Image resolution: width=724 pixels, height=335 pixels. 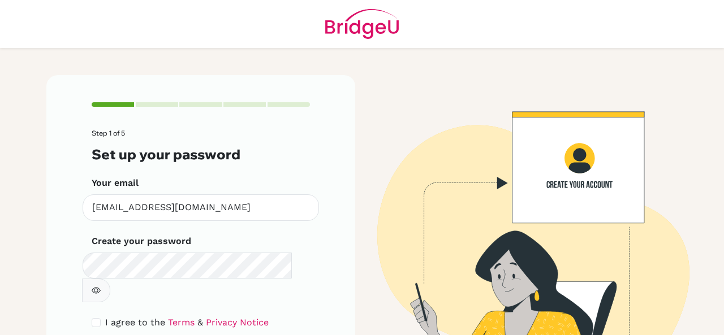 What do you see at coordinates (141, 241) in the screenshot?
I see `label: Create your password` at bounding box center [141, 241].